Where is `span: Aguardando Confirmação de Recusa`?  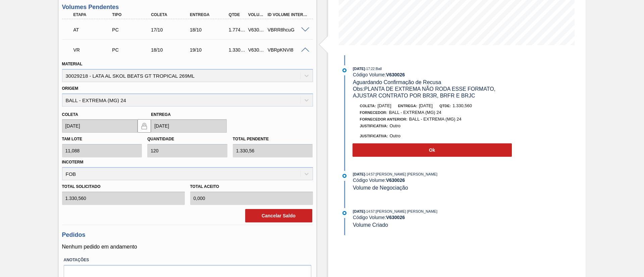
span: Aguardando Confirmação de Recusa is located at coordinates (396, 82).